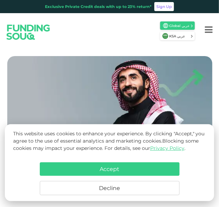  What do you see at coordinates (98, 7) in the screenshot?
I see `div: Exclusive Private Credit deals with up to 23% return*` at bounding box center [98, 7].